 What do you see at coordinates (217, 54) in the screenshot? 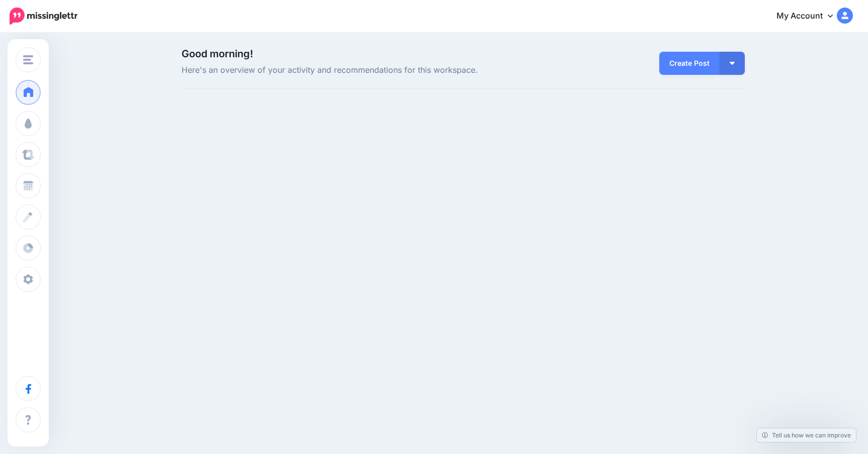
I see `span: Good morning!` at bounding box center [217, 54].